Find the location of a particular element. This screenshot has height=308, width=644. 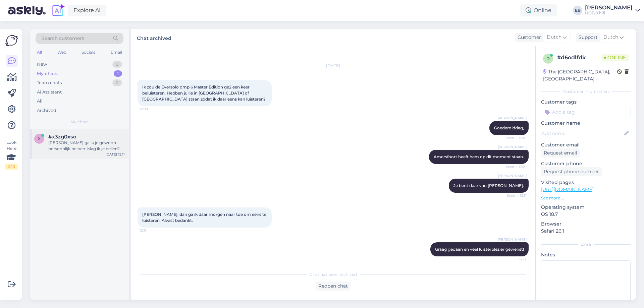

div: 1 is located at coordinates (118, 74).